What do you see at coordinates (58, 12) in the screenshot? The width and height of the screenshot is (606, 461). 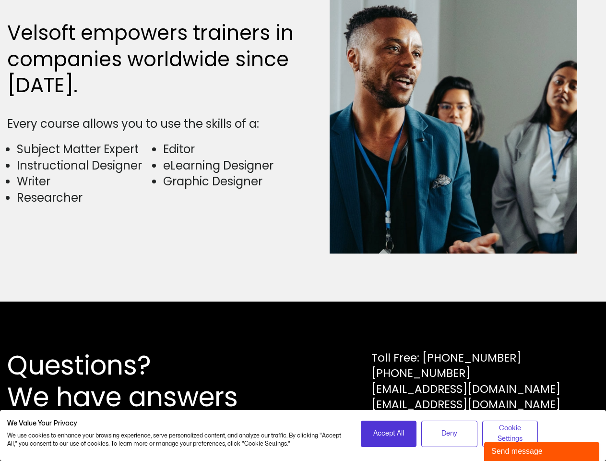 I see `div: Send message` at bounding box center [58, 12].